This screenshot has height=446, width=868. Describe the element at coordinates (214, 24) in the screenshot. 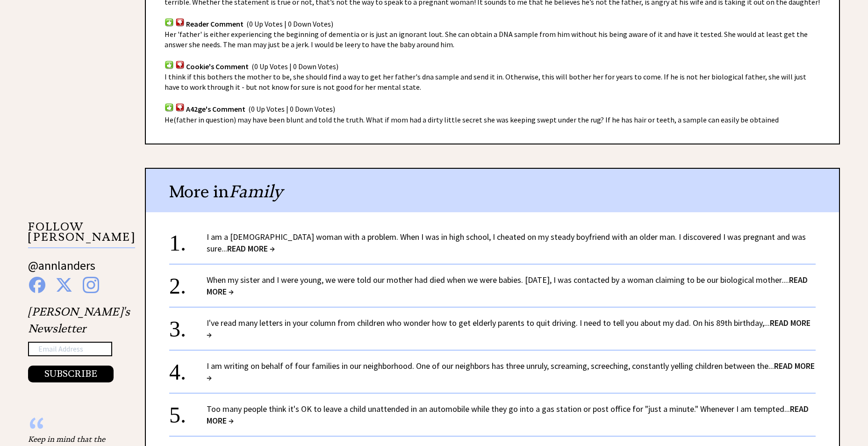

I see `span: Reader Comment` at that location.